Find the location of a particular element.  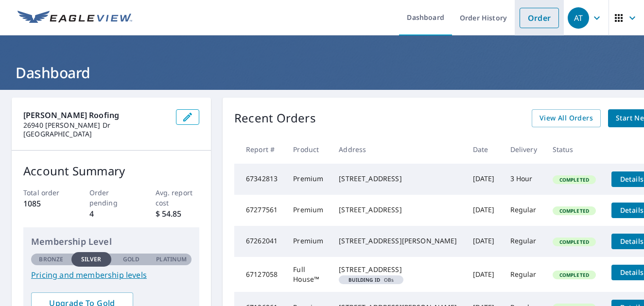

p: 1085 is located at coordinates (45, 203).